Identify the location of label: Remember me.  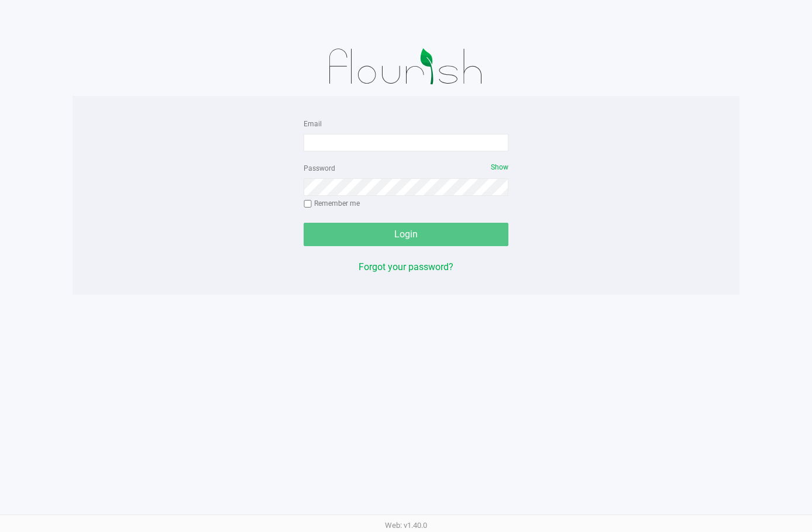
(332, 204).